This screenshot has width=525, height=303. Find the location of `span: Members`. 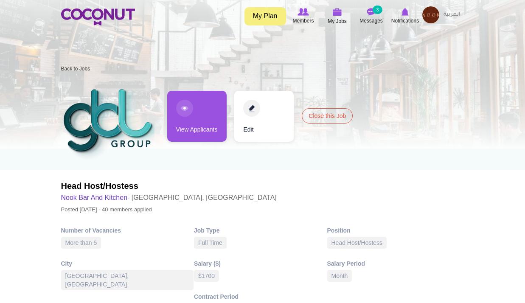

span: Members is located at coordinates (303, 21).